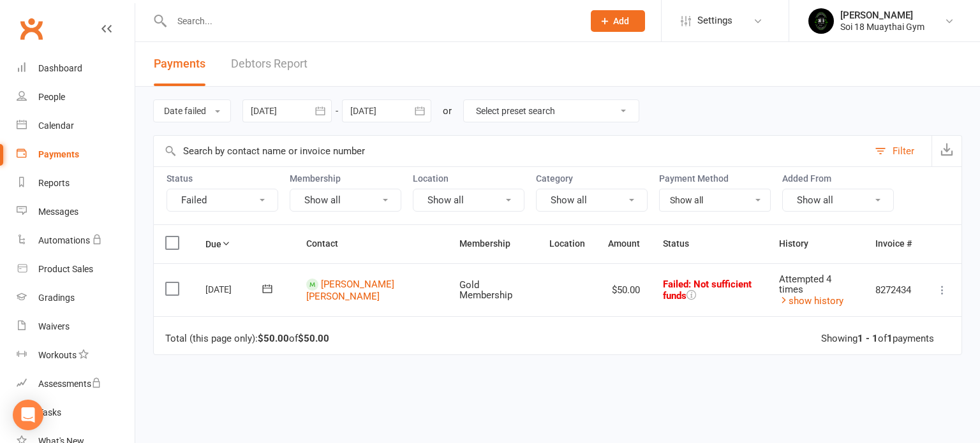  Describe the element at coordinates (51, 97) in the screenshot. I see `div: People` at that location.